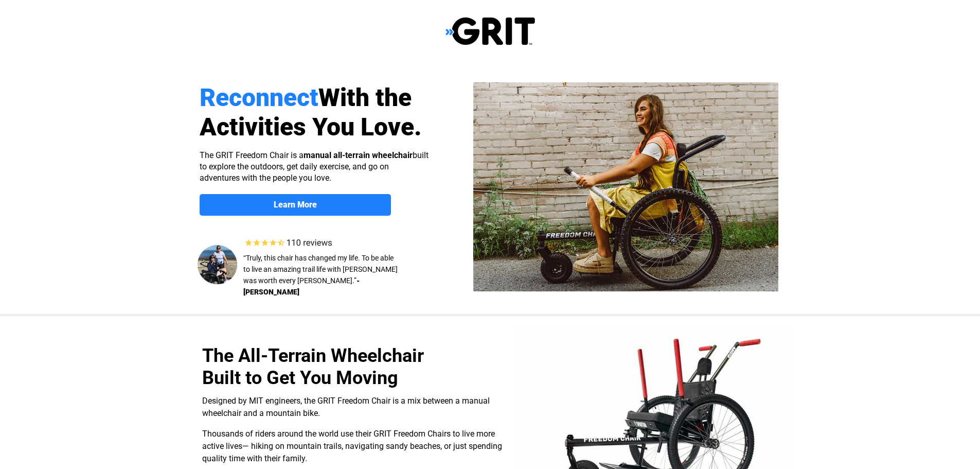  I want to click on span: Reconnect, so click(259, 97).